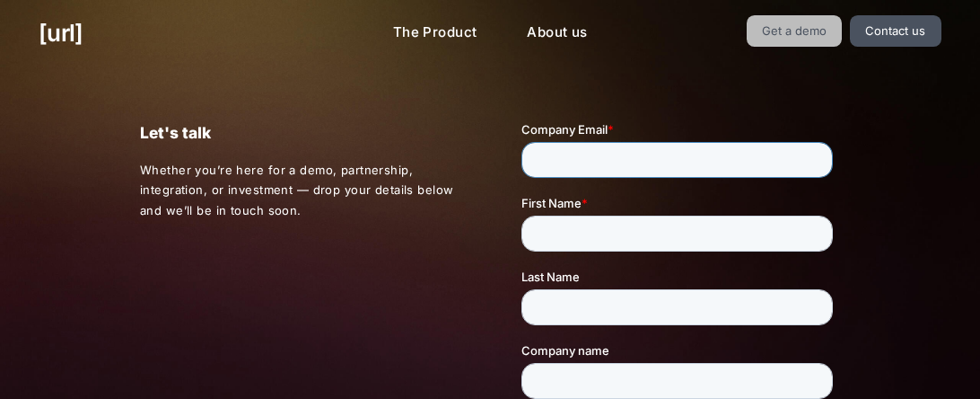 The height and width of the screenshot is (399, 980). Describe the element at coordinates (299, 133) in the screenshot. I see `p: Let's talk` at that location.